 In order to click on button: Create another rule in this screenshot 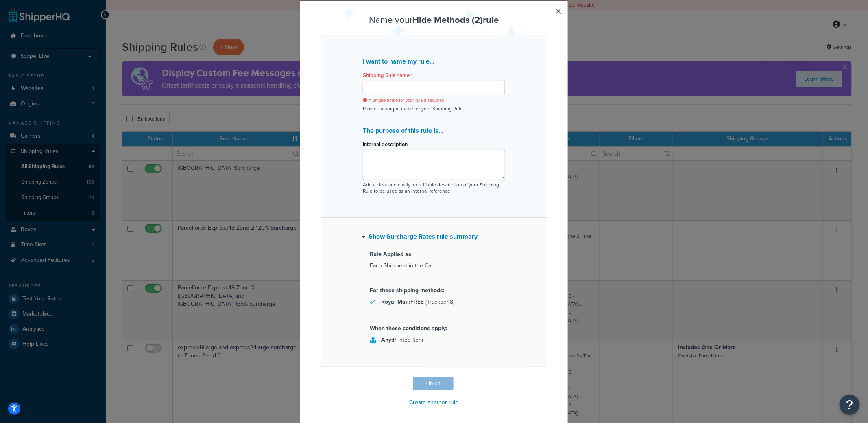, I will do `click(434, 402)`.